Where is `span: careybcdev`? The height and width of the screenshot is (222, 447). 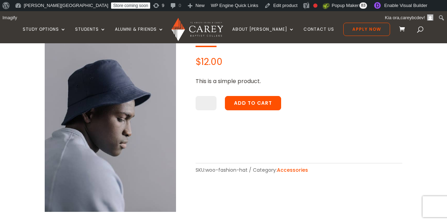
span: careybcdev is located at coordinates (412, 17).